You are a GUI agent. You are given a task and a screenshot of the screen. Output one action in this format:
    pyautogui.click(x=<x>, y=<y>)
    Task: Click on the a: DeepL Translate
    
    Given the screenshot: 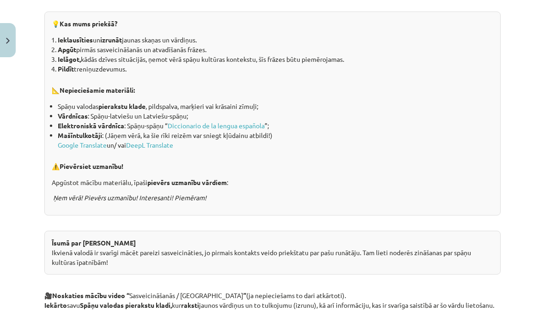 What is the action you would take?
    pyautogui.click(x=150, y=145)
    